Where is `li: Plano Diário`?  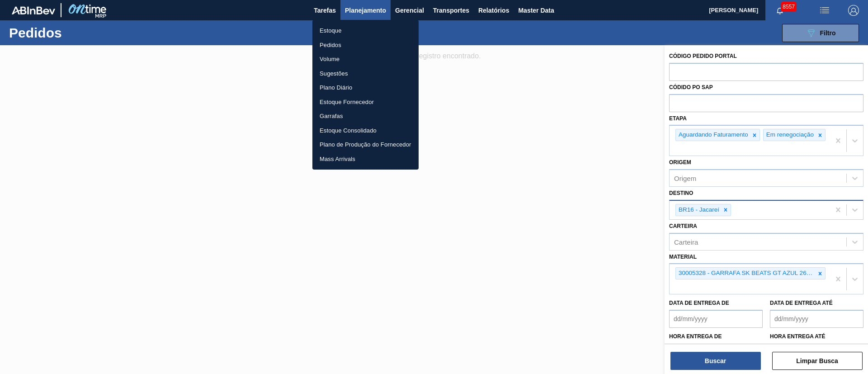
li: Plano Diário is located at coordinates (365, 87).